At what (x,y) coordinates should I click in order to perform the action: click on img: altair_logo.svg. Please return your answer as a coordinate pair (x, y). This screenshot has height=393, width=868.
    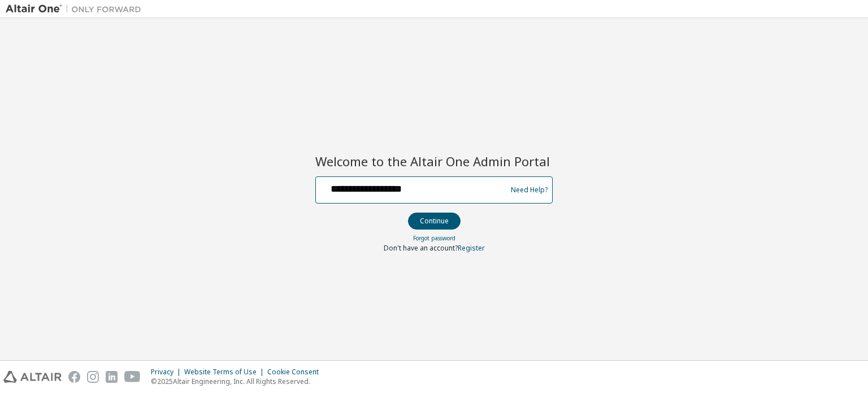
    Looking at the image, I should click on (32, 377).